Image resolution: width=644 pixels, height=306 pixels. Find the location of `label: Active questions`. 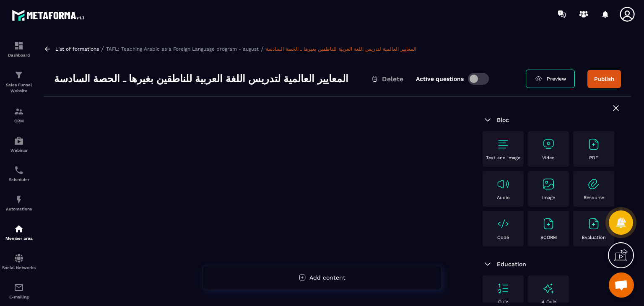

label: Active questions is located at coordinates (440, 79).